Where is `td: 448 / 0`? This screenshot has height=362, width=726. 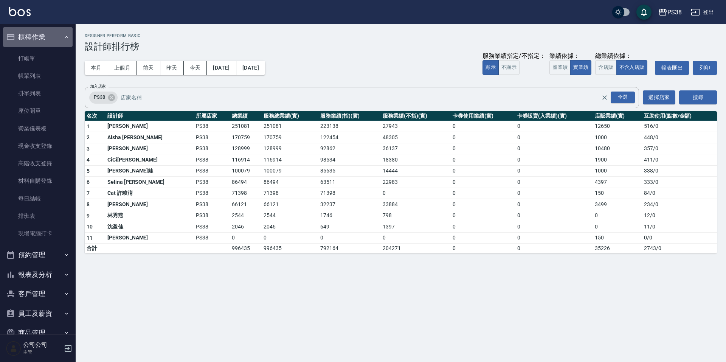
td: 448 / 0 is located at coordinates (679, 138).